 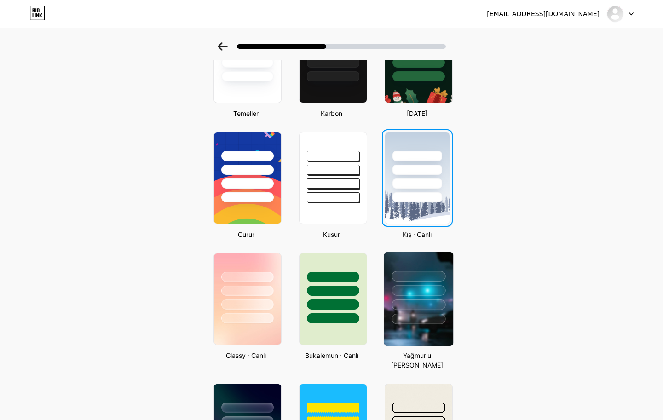 What do you see at coordinates (331, 234) in the screenshot?
I see `font: Kusur` at bounding box center [331, 234].